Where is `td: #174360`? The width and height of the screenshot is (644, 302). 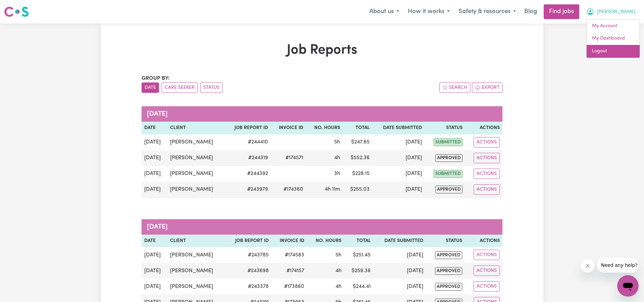 td: #174360 is located at coordinates (288, 190).